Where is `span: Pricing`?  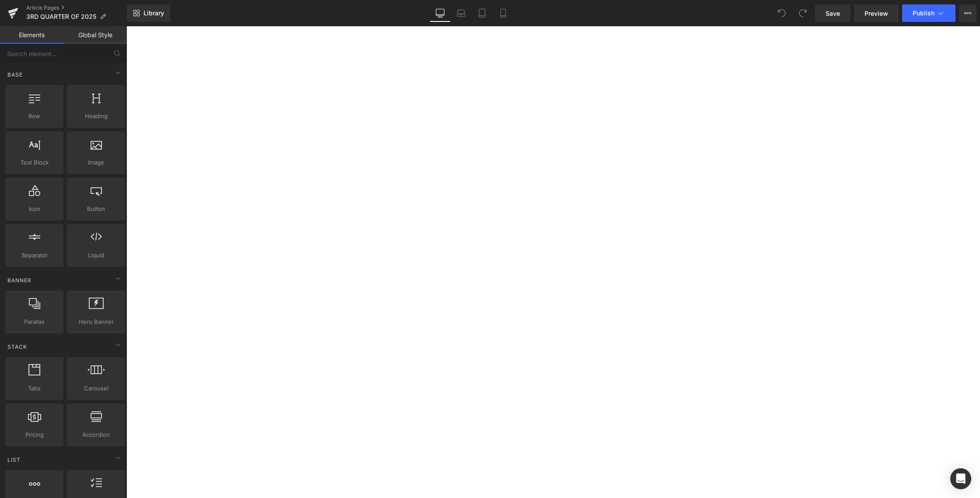
span: Pricing is located at coordinates (34, 435).